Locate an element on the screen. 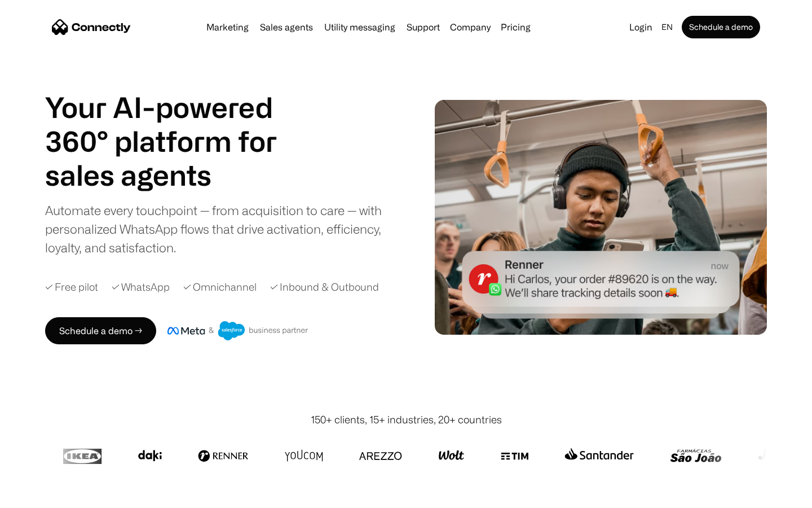 The image size is (812, 508). div: en is located at coordinates (667, 27).